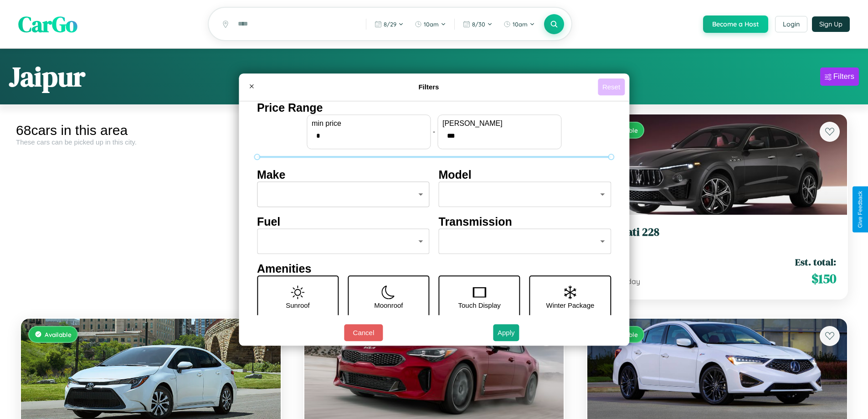  I want to click on h1: Jaipur, so click(47, 77).